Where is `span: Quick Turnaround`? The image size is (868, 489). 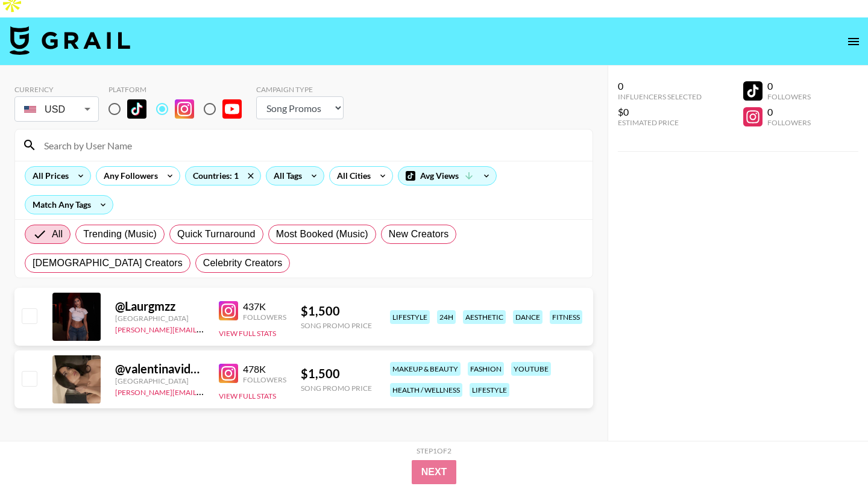 span: Quick Turnaround is located at coordinates (217, 234).